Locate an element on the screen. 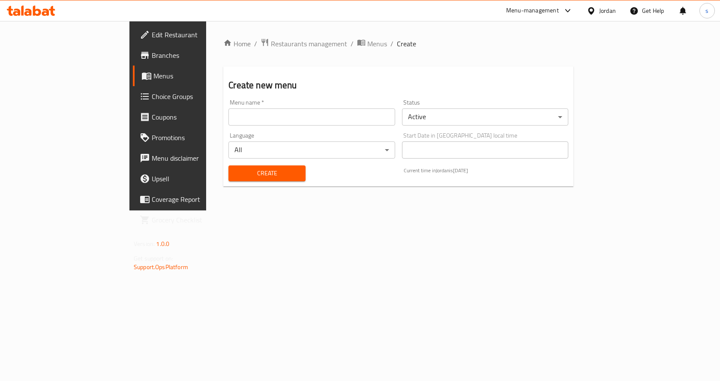  span: Version: is located at coordinates (144, 244).